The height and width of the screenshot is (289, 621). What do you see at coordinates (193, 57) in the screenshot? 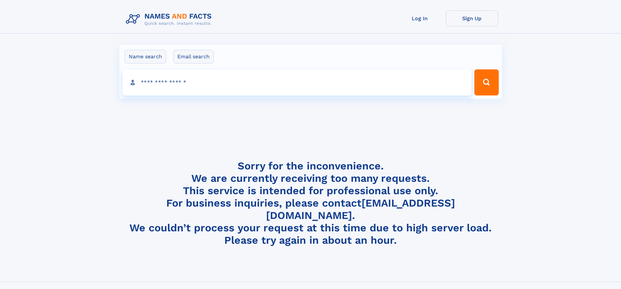
I see `label: Email search` at bounding box center [193, 57].